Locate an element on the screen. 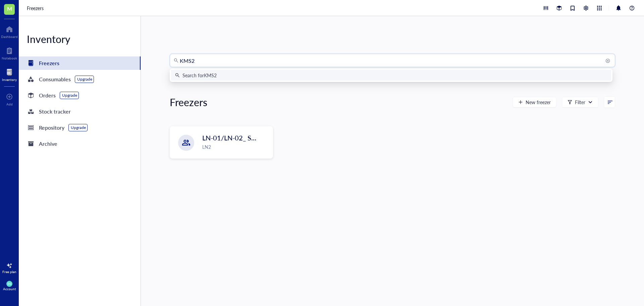  a: Stock tracker is located at coordinates (79, 111).